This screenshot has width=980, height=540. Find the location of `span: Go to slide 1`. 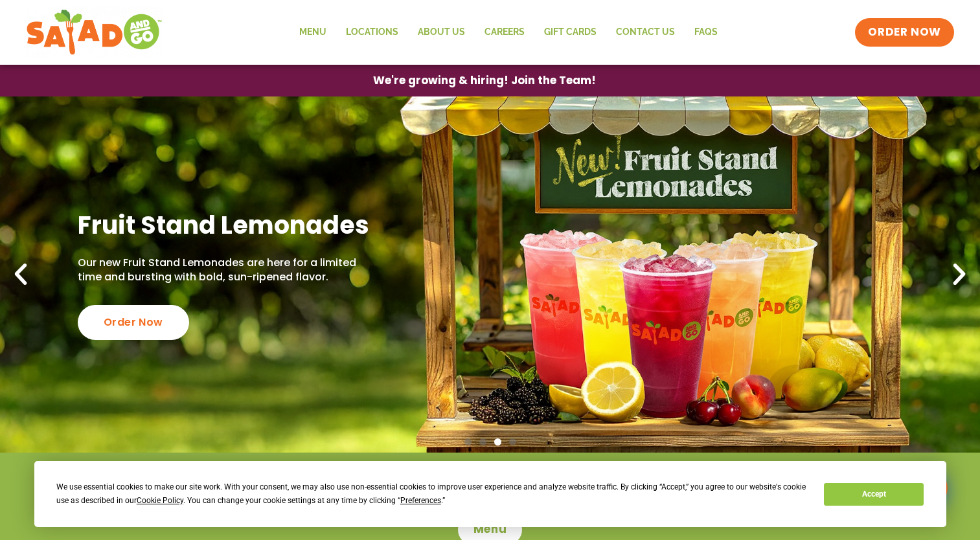

span: Go to slide 1 is located at coordinates (468, 442).